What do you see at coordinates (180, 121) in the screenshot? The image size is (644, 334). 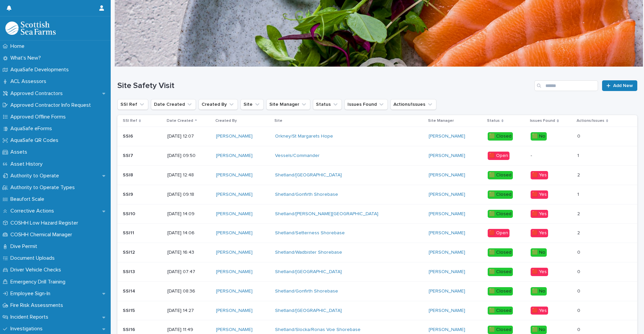 I see `p: Date Created` at bounding box center [180, 121].